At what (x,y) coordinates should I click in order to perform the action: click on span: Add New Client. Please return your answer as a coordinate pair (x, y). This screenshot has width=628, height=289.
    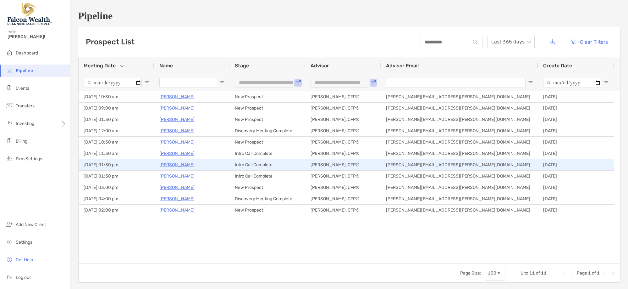
    Looking at the image, I should click on (31, 224).